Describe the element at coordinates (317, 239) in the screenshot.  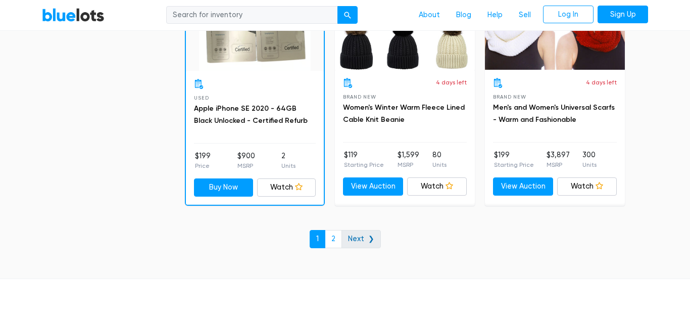
I see `a: 1` at that location.